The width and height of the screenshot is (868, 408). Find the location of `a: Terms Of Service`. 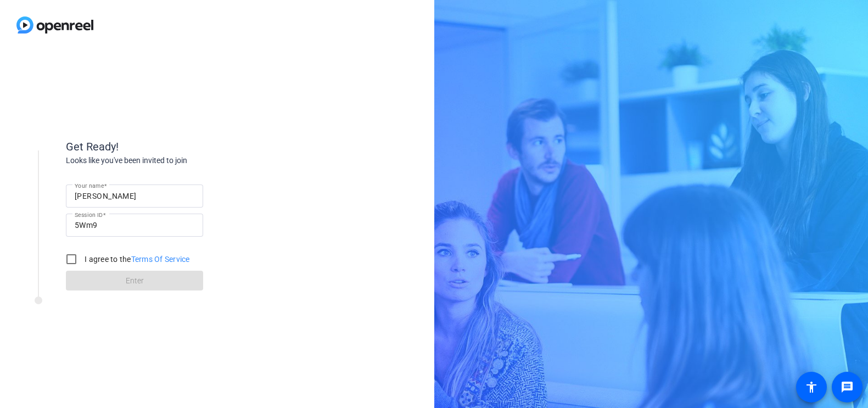

a: Terms Of Service is located at coordinates (160, 259).